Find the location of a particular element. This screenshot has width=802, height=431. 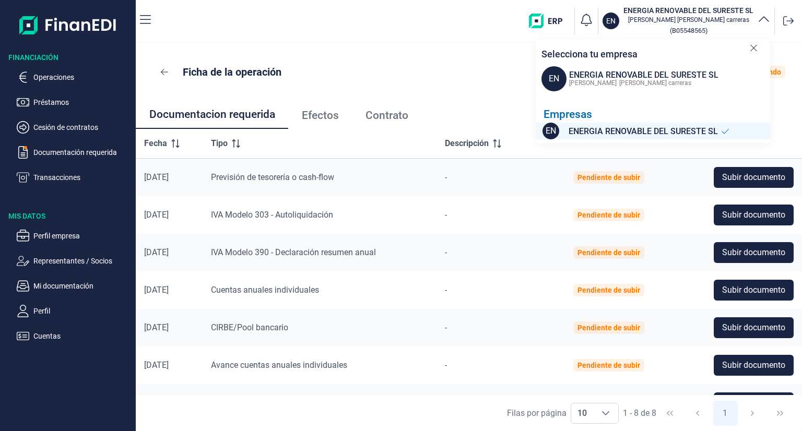

button: Documentación requerida is located at coordinates (74, 152).